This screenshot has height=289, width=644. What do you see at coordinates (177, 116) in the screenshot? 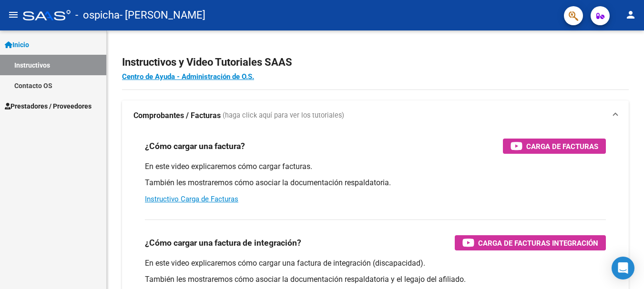
I see `strong: Comprobantes / Facturas` at bounding box center [177, 116].